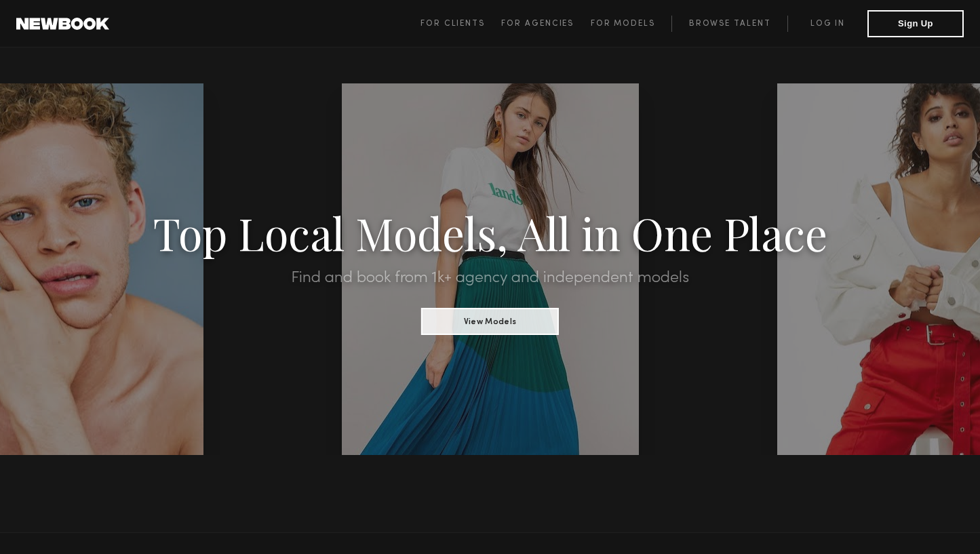 The width and height of the screenshot is (980, 554). Describe the element at coordinates (461, 24) in the screenshot. I see `a: For Clients` at that location.